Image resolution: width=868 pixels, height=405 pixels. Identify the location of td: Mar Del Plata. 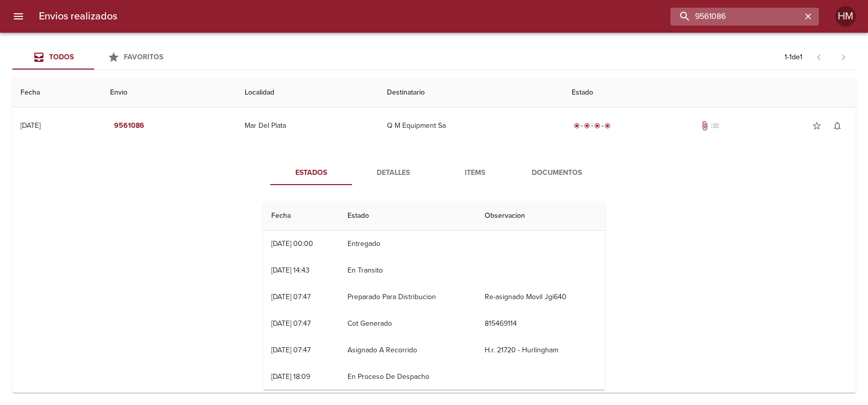
(307, 126).